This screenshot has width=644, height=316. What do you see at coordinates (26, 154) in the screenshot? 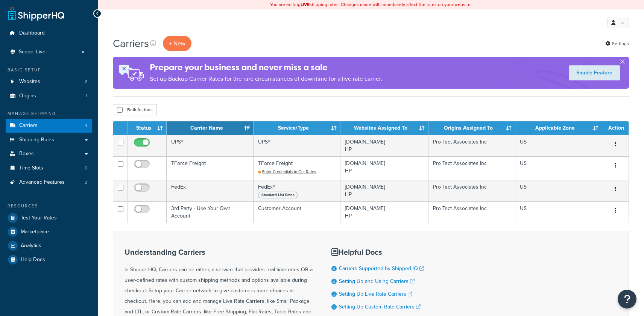
I see `span: Boxes` at bounding box center [26, 154].